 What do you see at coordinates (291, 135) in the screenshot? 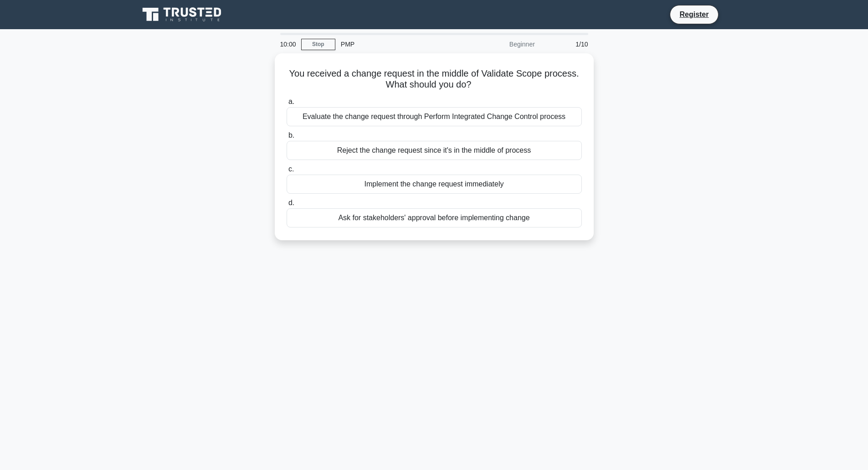
I see `span: b.` at bounding box center [291, 135].